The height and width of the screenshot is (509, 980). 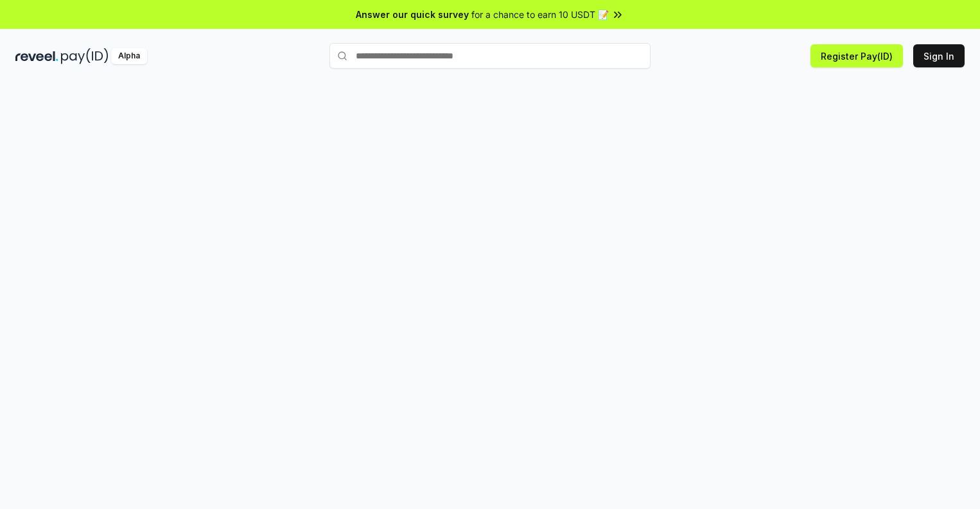 I want to click on button: Sign In, so click(x=939, y=56).